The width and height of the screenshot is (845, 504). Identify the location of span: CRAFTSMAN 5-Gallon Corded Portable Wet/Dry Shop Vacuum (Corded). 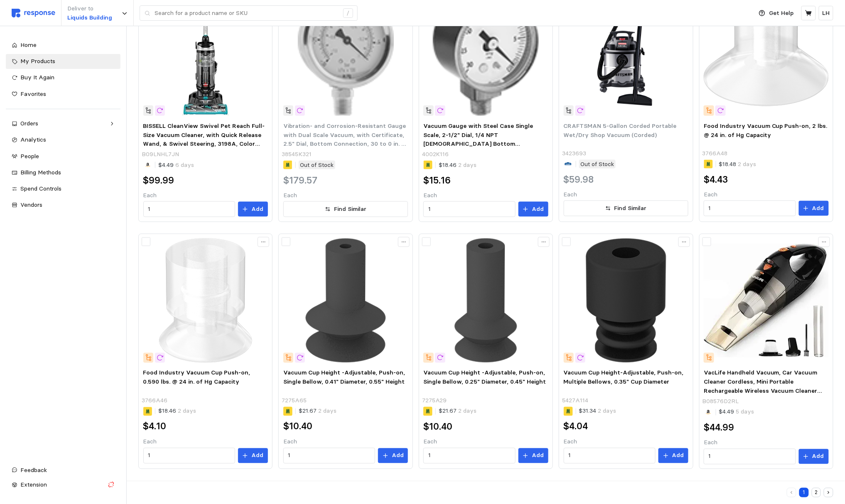
(621, 131).